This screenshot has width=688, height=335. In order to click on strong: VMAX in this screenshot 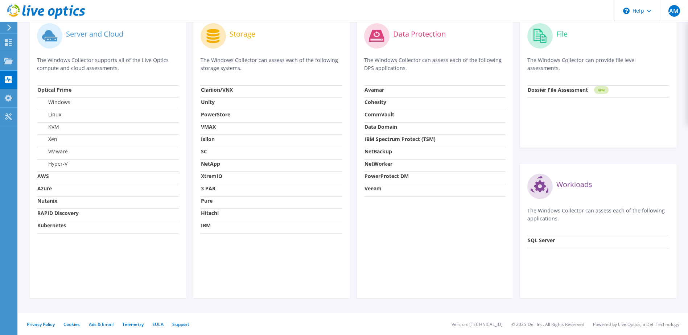, I will do `click(208, 127)`.